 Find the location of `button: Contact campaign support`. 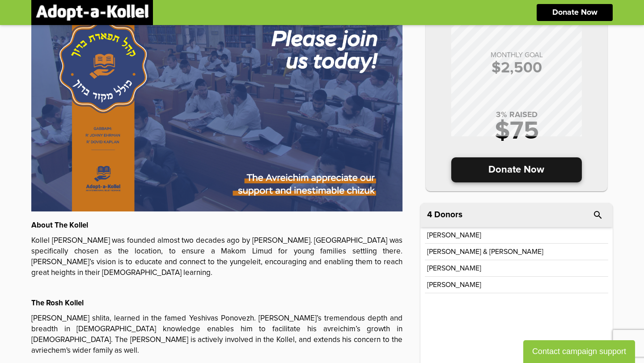

button: Contact campaign support is located at coordinates (579, 352).